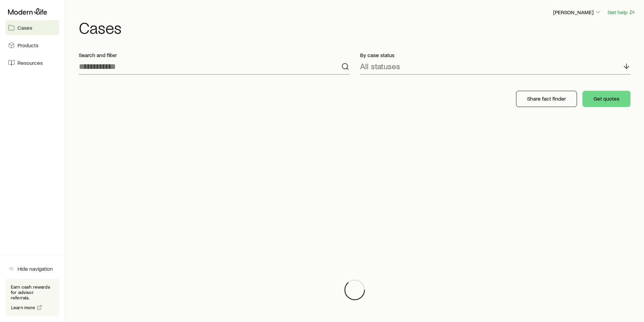  What do you see at coordinates (380, 66) in the screenshot?
I see `p: All statuses` at bounding box center [380, 66].